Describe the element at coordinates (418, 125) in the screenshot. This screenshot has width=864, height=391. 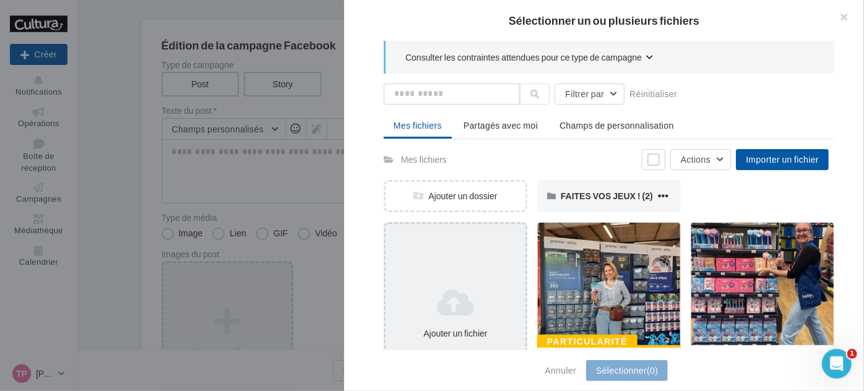
I see `span: Mes fichiers` at that location.